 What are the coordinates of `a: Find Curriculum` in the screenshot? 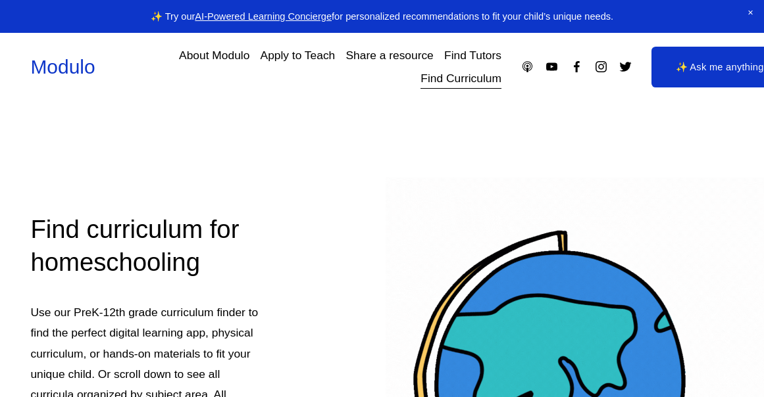 It's located at (461, 78).